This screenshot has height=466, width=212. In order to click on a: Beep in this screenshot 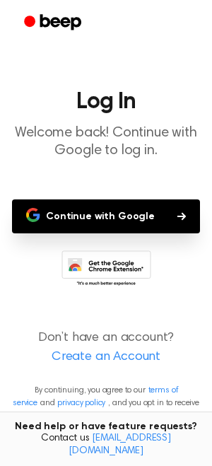, I will do `click(54, 23)`.